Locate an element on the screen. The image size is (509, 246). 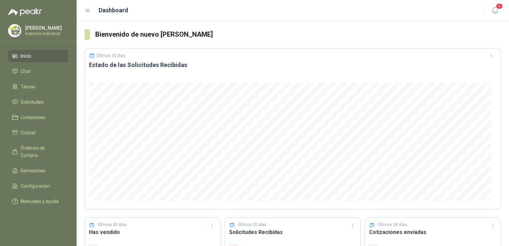
span: Configuración is located at coordinates (35, 186).